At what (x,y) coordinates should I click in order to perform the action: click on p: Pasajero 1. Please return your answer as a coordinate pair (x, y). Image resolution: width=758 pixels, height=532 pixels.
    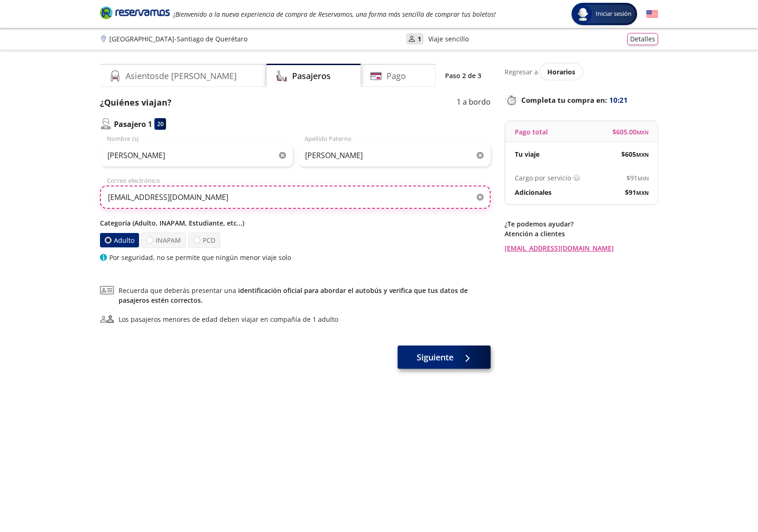
    Looking at the image, I should click on (133, 124).